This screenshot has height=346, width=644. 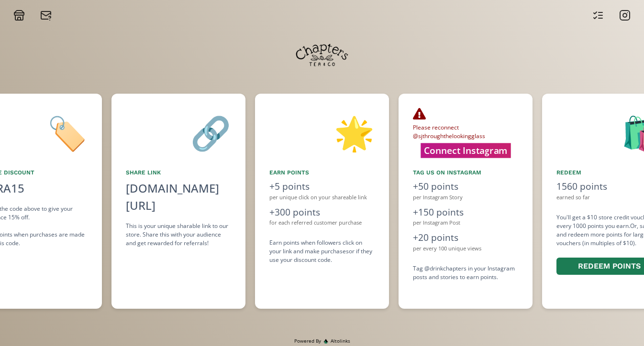 I want to click on img: favicon-32x32.png, so click(x=326, y=341).